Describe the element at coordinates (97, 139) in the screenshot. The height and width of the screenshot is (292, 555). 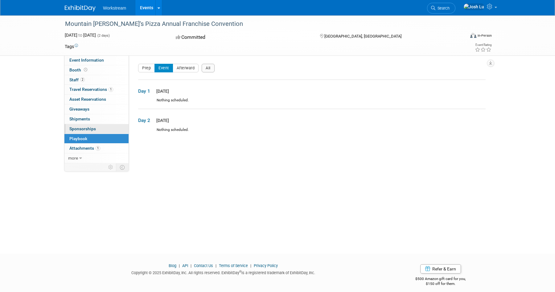
I see `a: Playbook` at that location.